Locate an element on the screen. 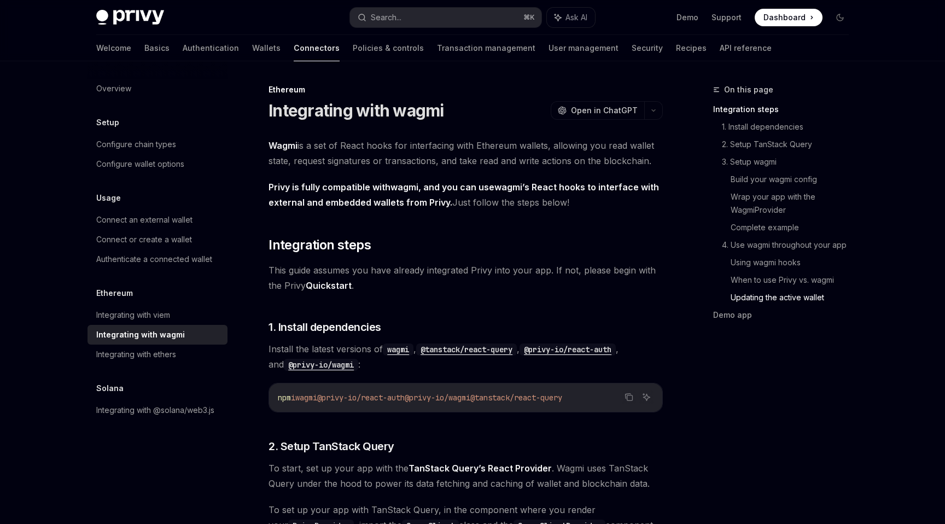  a: 3. Setup wagmi is located at coordinates (790, 162).